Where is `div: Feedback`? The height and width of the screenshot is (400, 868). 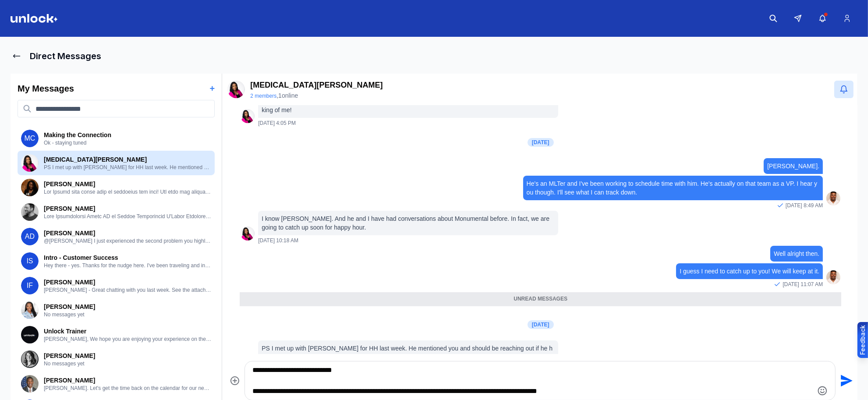 div: Feedback is located at coordinates (863, 340).